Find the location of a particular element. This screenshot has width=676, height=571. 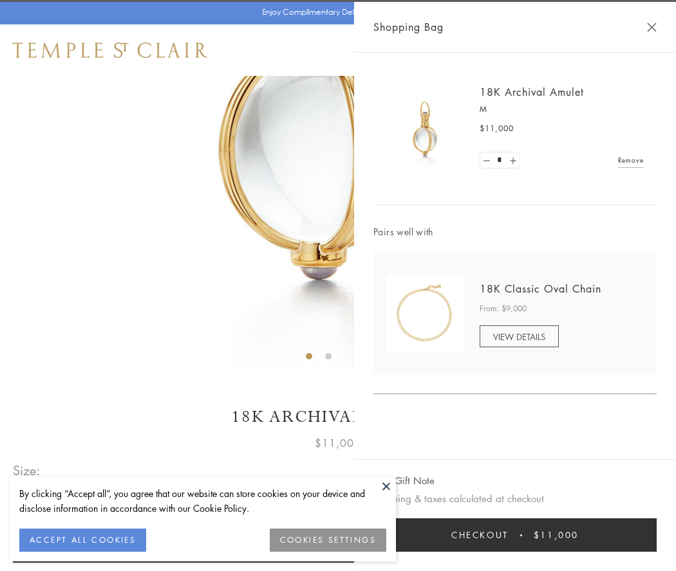

a: 18K Archival Amulet is located at coordinates (532, 92).